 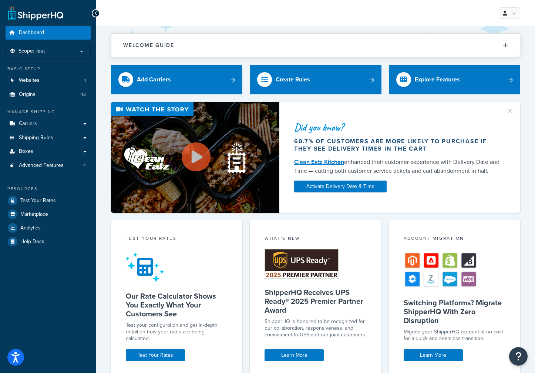 What do you see at coordinates (84, 165) in the screenshot?
I see `span: 4` at bounding box center [84, 165].